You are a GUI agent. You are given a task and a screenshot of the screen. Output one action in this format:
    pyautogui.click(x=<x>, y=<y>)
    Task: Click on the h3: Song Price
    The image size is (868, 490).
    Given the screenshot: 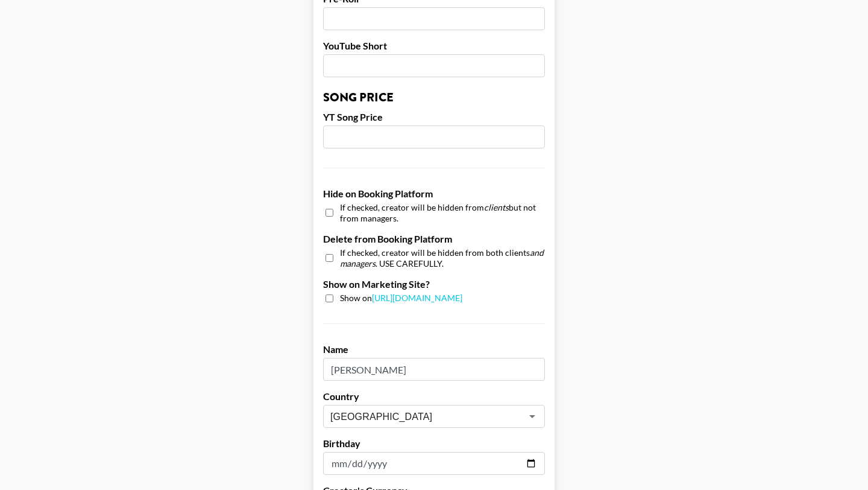 What is the action you would take?
    pyautogui.click(x=434, y=98)
    